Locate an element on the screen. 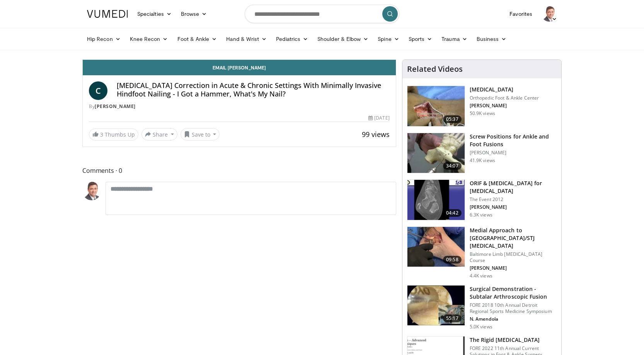 The height and width of the screenshot is (355, 644). input: Search topics, interventions is located at coordinates (322, 14).